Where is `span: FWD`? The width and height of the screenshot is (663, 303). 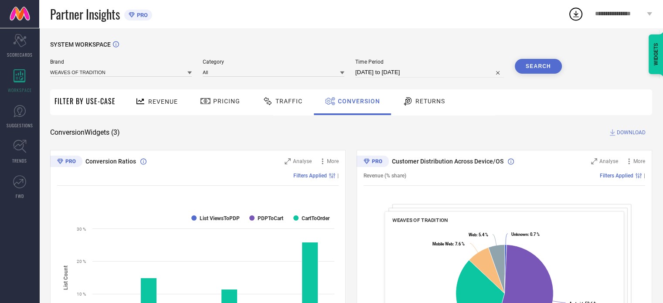 span: FWD is located at coordinates (20, 196).